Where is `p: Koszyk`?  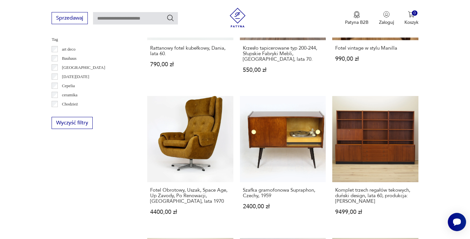
p: Koszyk is located at coordinates (411, 22).